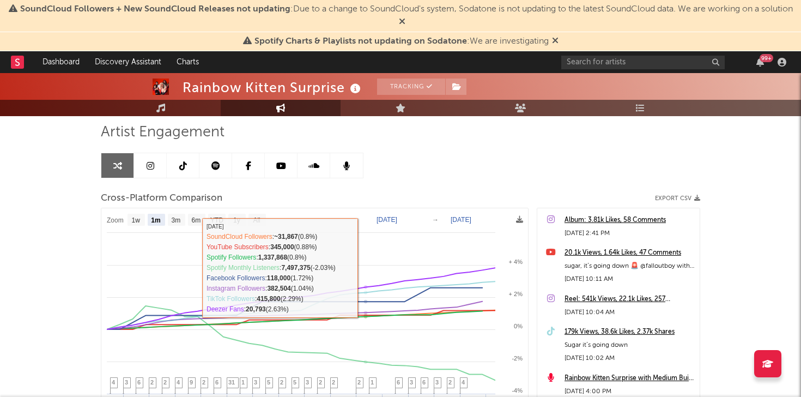  Describe the element at coordinates (161, 198) in the screenshot. I see `span: Cross-Platform Comparison` at that location.